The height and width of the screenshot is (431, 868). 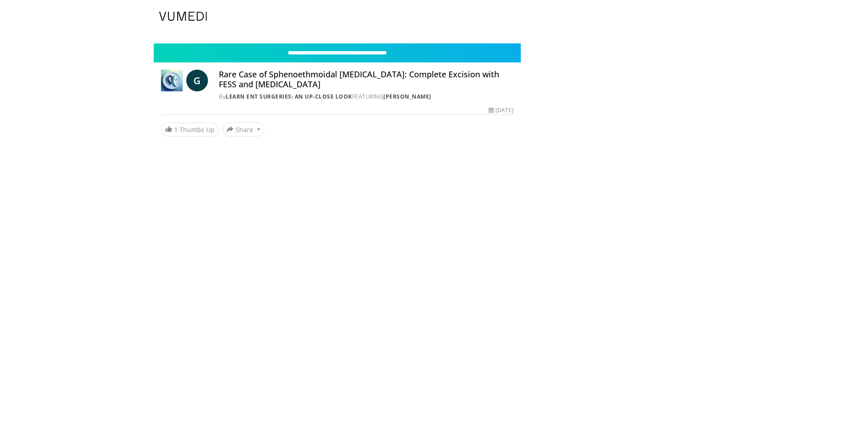 I want to click on div: By FEATURING, so click(x=366, y=97).